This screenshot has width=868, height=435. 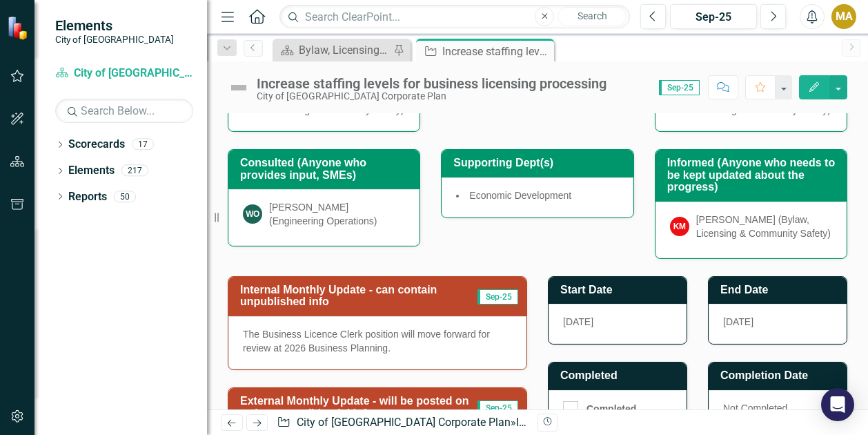 What do you see at coordinates (326, 168) in the screenshot?
I see `h3: Consulted (Anyone who provides input, SMEs)` at bounding box center [326, 168].